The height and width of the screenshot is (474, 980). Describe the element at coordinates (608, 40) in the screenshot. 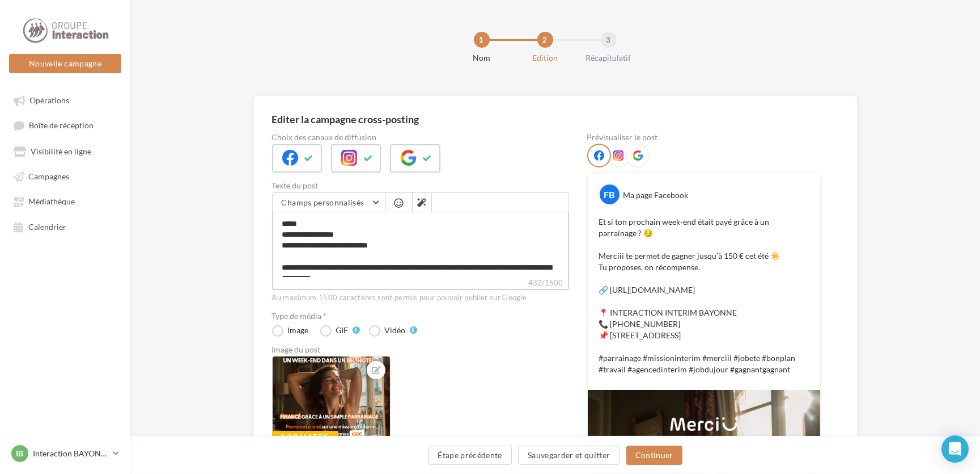

I see `div: 3` at that location.